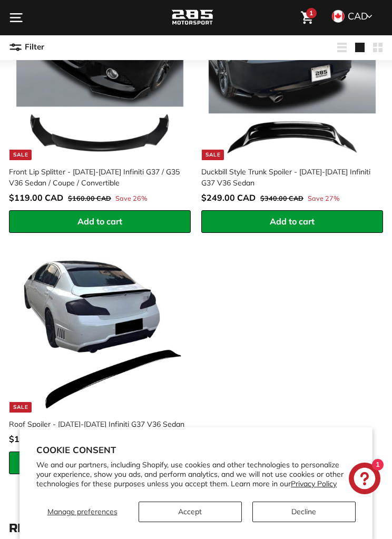  I want to click on span: $160.00 CAD, so click(90, 198).